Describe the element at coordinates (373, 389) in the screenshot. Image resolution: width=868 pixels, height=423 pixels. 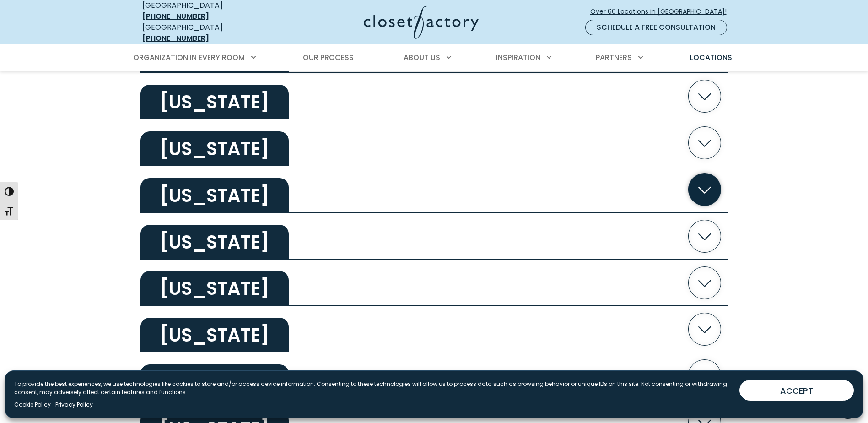
I see `p: To provide the best experiences, we use technologies like cookies to store and/or access device i...` at that location.